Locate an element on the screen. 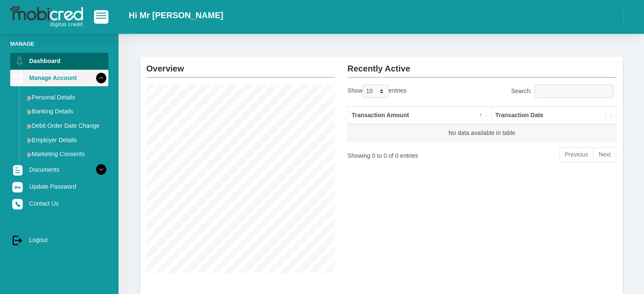 The image size is (644, 294). img: logo-mobicred.svg is located at coordinates (46, 17).